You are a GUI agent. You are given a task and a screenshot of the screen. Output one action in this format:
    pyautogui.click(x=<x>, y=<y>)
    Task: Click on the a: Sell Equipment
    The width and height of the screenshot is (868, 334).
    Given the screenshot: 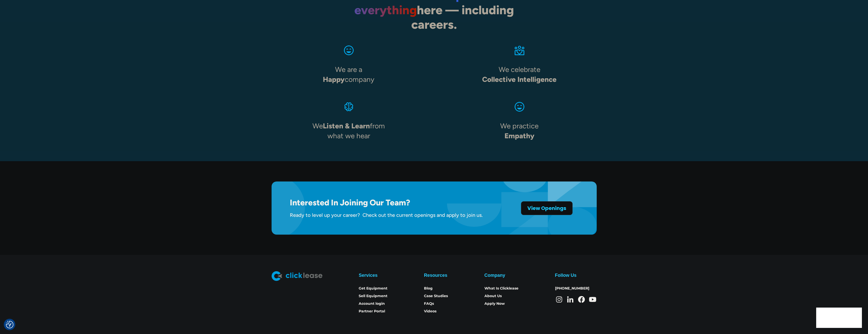 What is the action you would take?
    pyautogui.click(x=373, y=296)
    